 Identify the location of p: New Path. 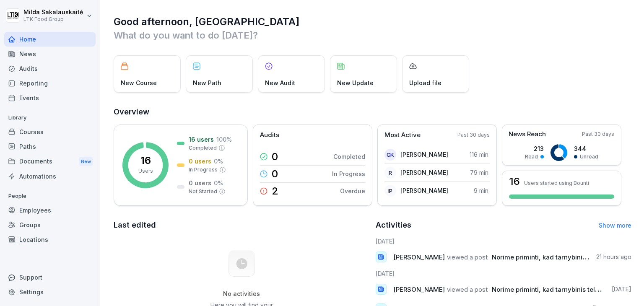
(207, 83).